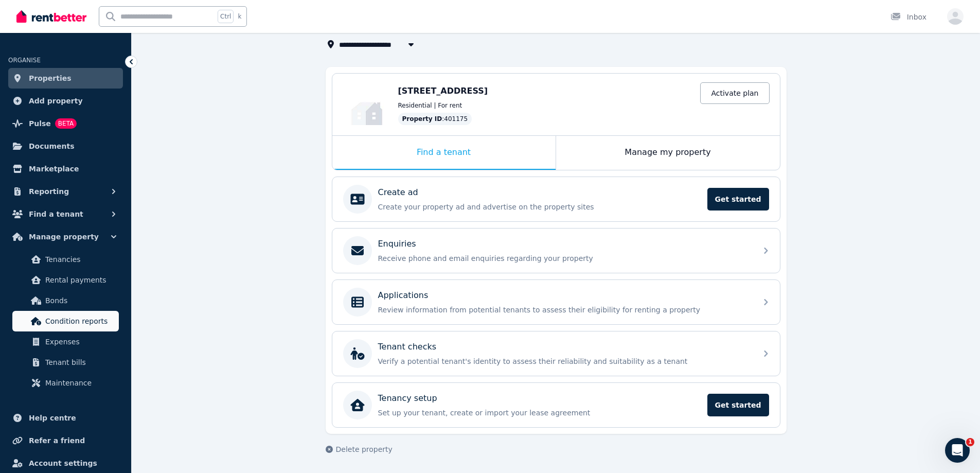  Describe the element at coordinates (556, 199) in the screenshot. I see `a: Create adCreate your property ad and advertise on the property sitesGet started` at that location.